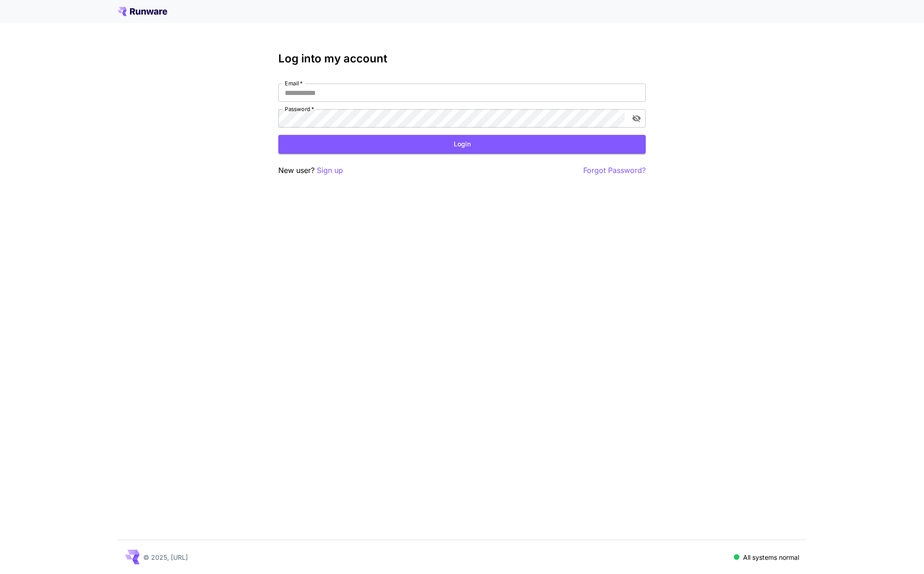 The width and height of the screenshot is (924, 574). I want to click on h3: Log into my account, so click(462, 59).